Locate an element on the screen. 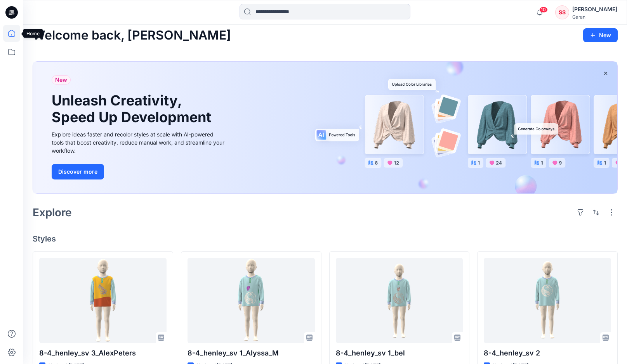 The width and height of the screenshot is (627, 364). a: 8-4_henley_sv 1_bel is located at coordinates (399, 301).